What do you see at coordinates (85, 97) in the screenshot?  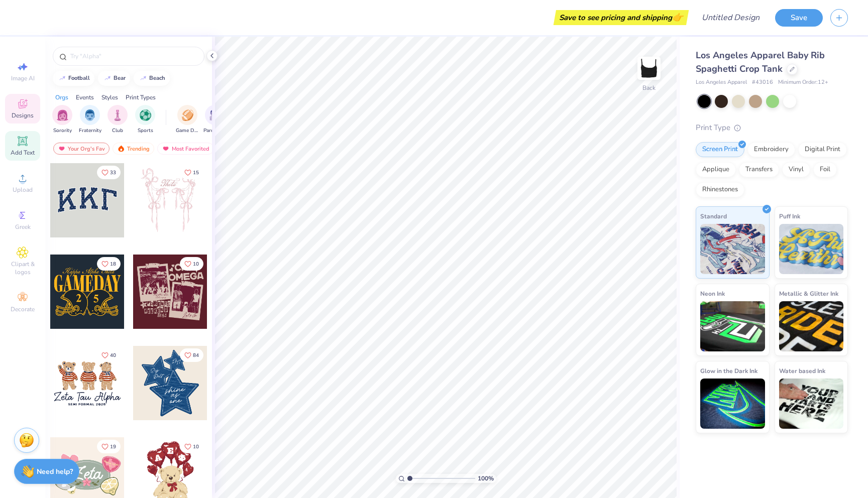 I see `div: Events` at bounding box center [85, 97].